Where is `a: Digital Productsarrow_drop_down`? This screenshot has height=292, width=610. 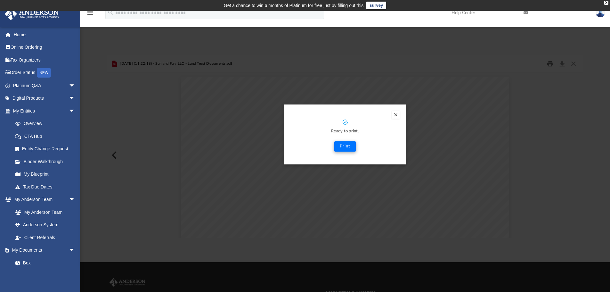
a: Digital Productsarrow_drop_down is located at coordinates (45, 98).